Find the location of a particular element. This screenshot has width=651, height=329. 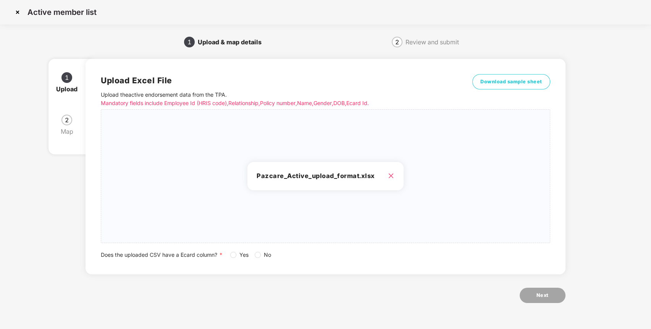

button: Download sample sheet is located at coordinates (511, 82).